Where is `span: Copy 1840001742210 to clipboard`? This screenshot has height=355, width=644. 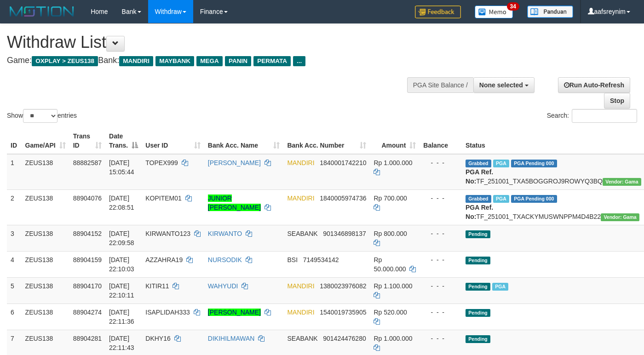 span: Copy 1840001742210 to clipboard is located at coordinates (343, 163).